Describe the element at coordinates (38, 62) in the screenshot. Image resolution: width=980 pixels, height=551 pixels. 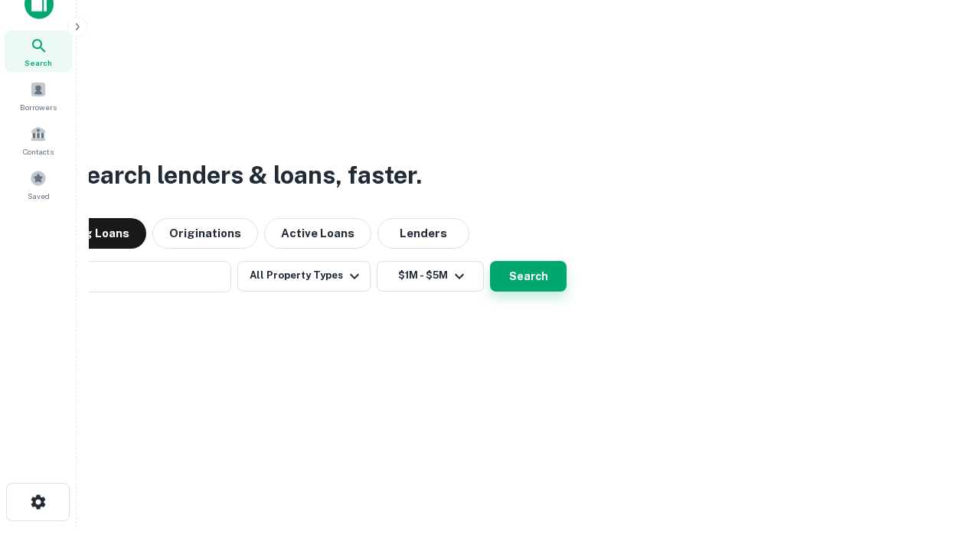
I see `span: Search` at that location.